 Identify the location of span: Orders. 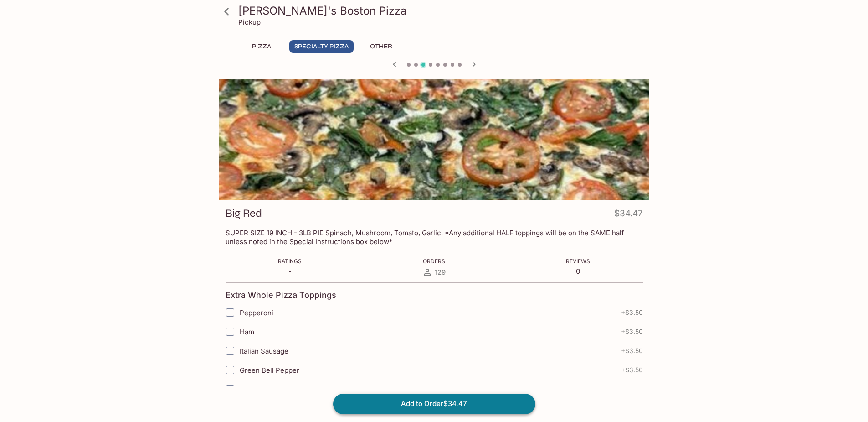
(434, 261).